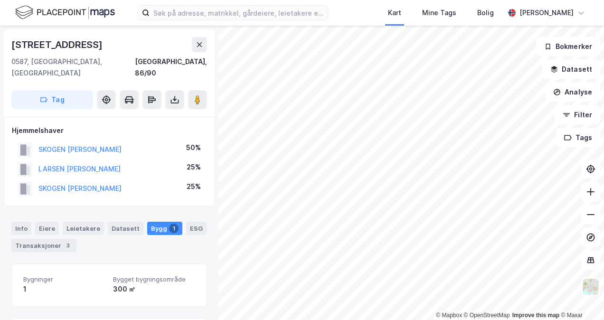 The height and width of the screenshot is (320, 604). I want to click on div: 50%, so click(193, 148).